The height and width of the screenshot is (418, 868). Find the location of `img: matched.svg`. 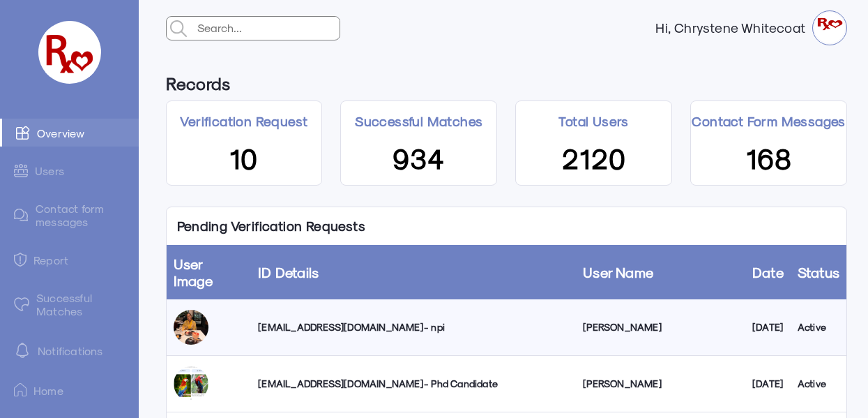

img: matched.svg is located at coordinates (21, 305).